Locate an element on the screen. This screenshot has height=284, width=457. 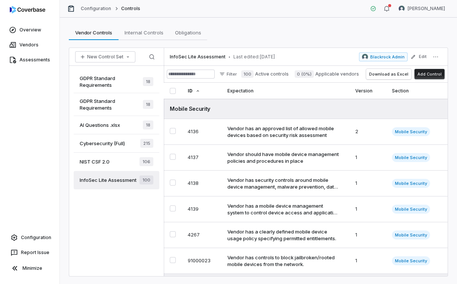
button: More actions is located at coordinates (436, 57).